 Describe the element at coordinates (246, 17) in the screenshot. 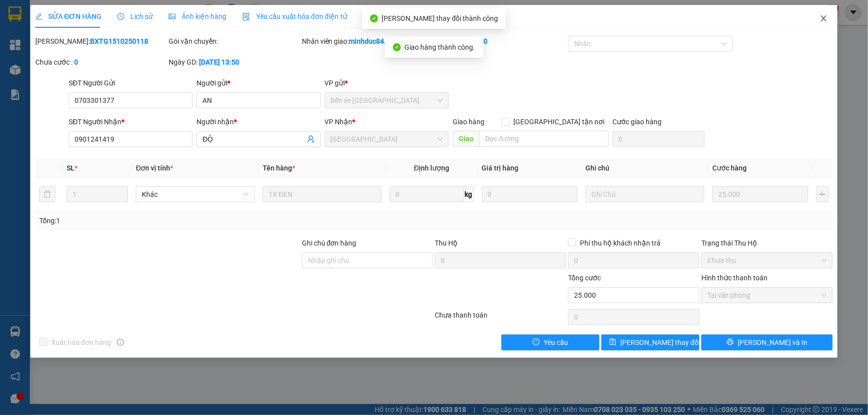

I see `img: icon` at that location.